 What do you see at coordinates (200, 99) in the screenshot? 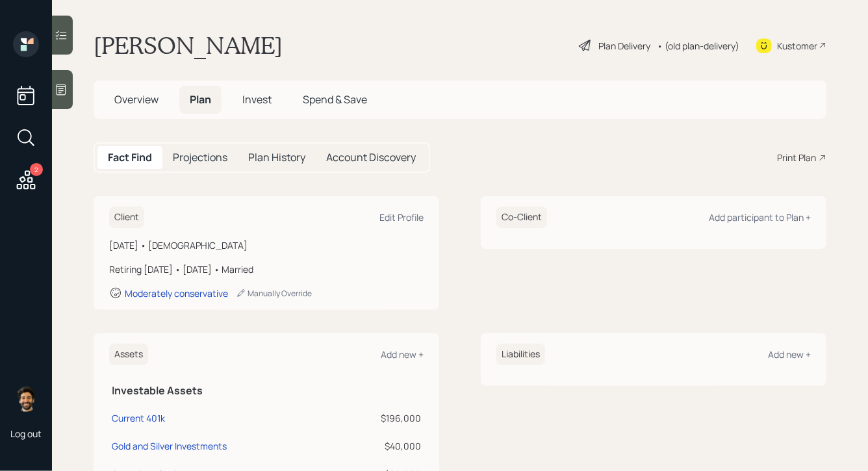
I see `span: Plan` at bounding box center [200, 99].